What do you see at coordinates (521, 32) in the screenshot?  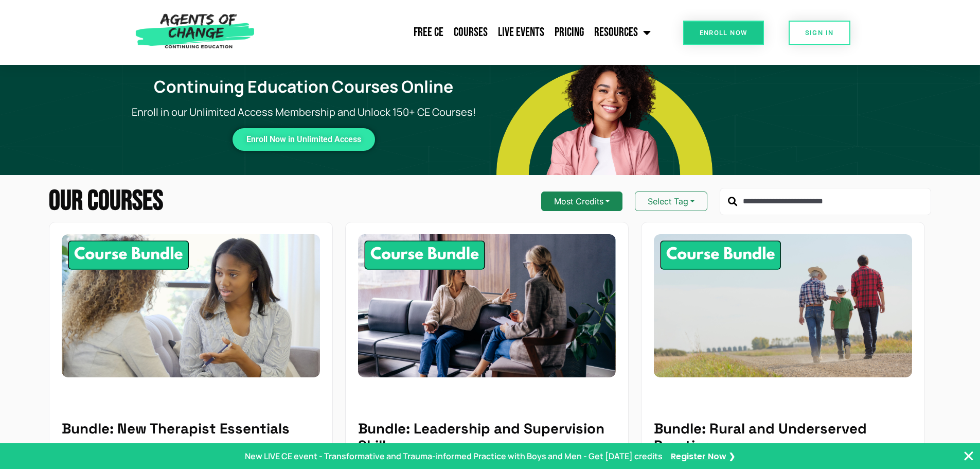 I see `a: Live Events` at bounding box center [521, 32].